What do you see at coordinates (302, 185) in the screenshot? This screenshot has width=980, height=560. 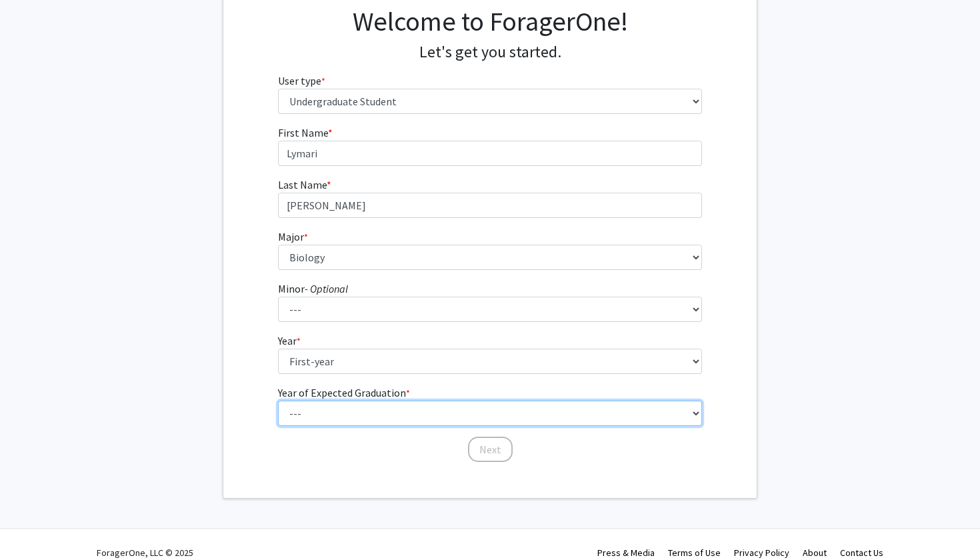 I see `span: Last Name` at bounding box center [302, 185].